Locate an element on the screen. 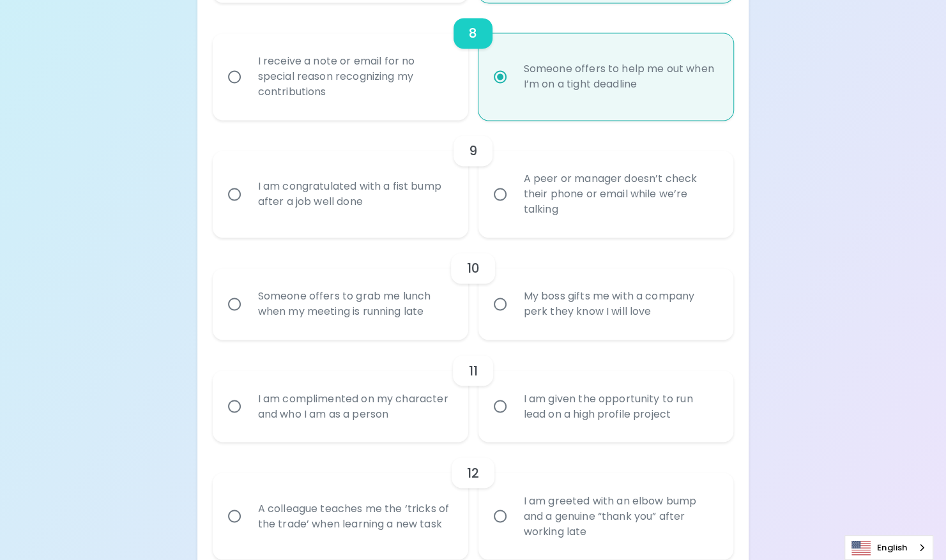 The image size is (946, 560). div: My boss gifts me with a company perk they know I will love is located at coordinates (620, 304).